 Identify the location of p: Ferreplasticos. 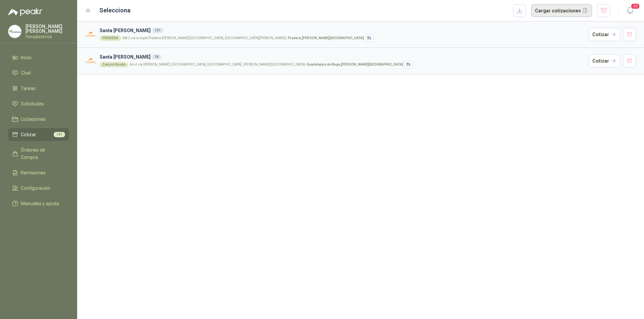
(47, 37).